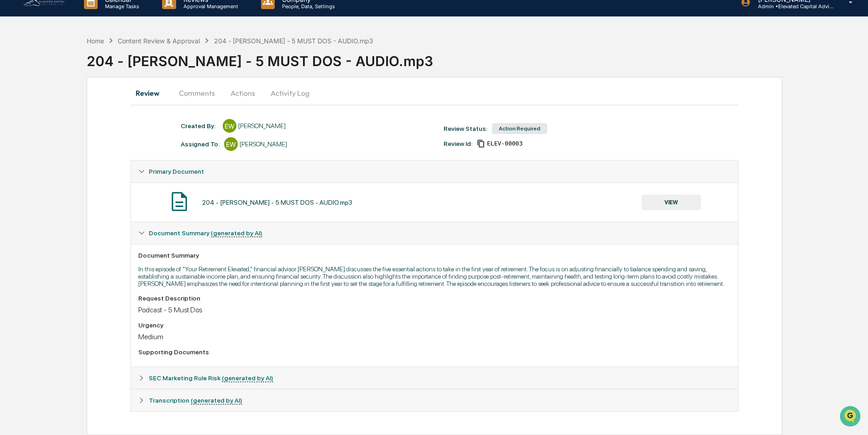 The height and width of the screenshot is (435, 868). What do you see at coordinates (205, 233) in the screenshot?
I see `span: Document Summary` at bounding box center [205, 233].